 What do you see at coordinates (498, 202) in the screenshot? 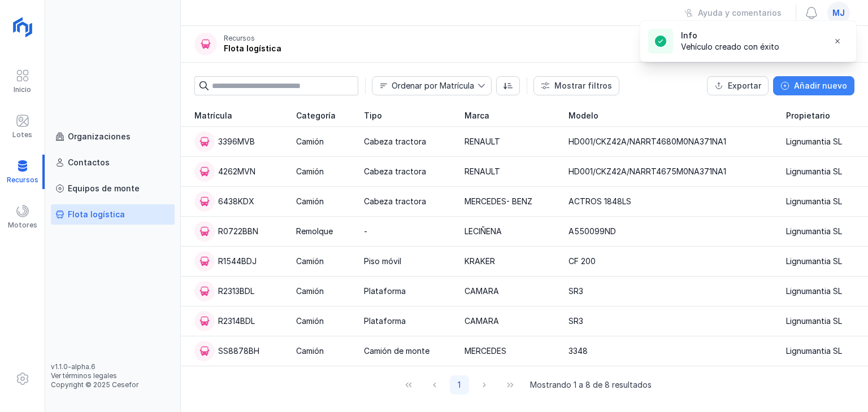
I see `div: MERCEDES- BENZ` at bounding box center [498, 202].